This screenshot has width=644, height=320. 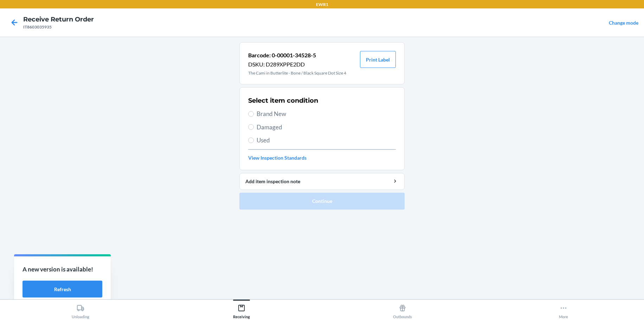 I want to click on button: Add item inspection note, so click(x=322, y=181).